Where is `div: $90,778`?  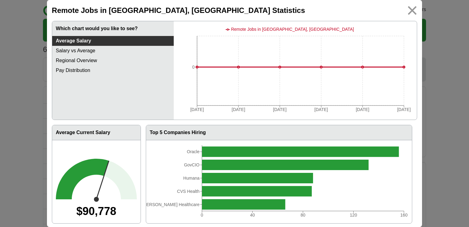
div: $90,778 is located at coordinates (96, 209).